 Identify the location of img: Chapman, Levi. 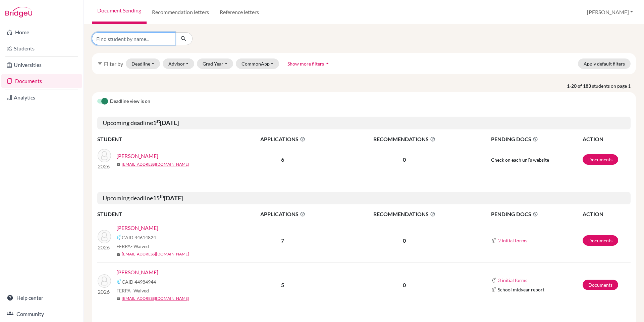
(104, 236).